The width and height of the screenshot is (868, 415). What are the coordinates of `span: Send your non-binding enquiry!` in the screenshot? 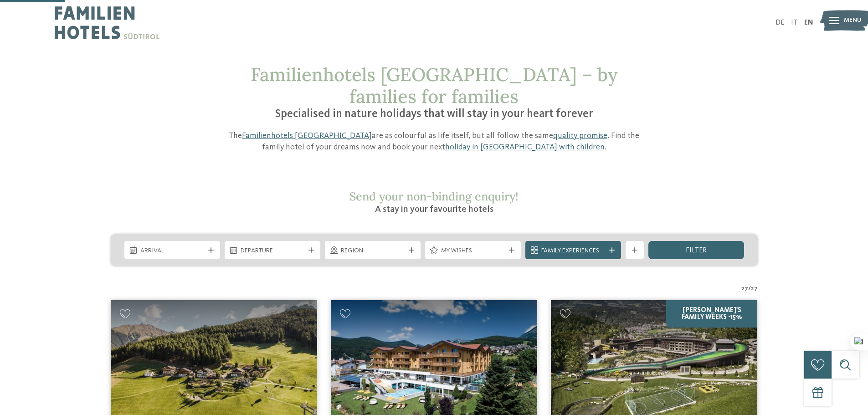 It's located at (433, 196).